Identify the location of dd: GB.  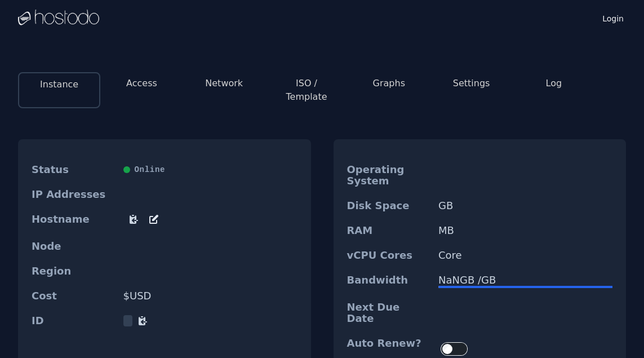
(525, 206).